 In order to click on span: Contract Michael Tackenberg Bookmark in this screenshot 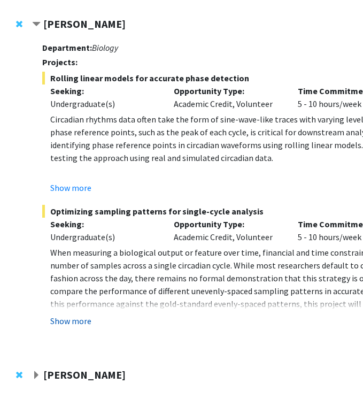, I will do `click(36, 25)`.